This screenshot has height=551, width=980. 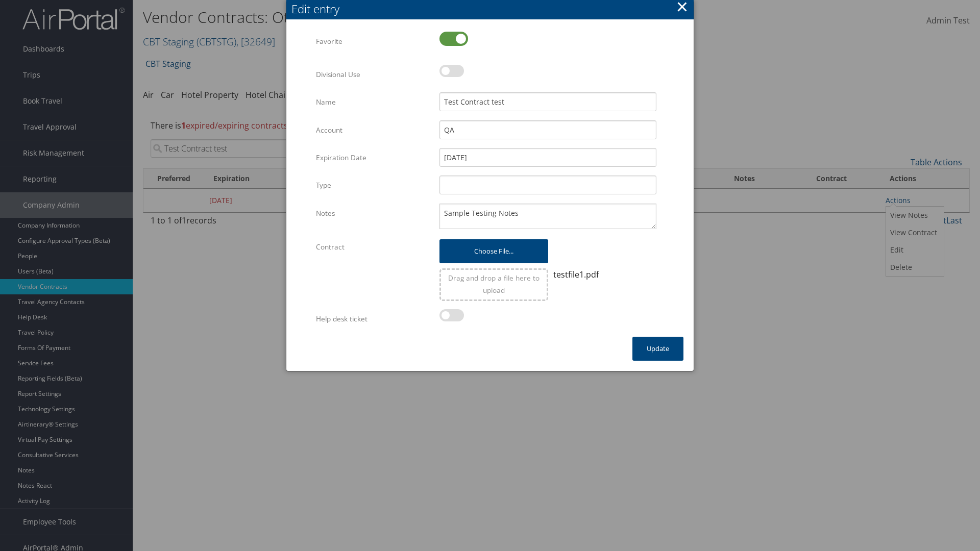 I want to click on label: Account, so click(x=374, y=130).